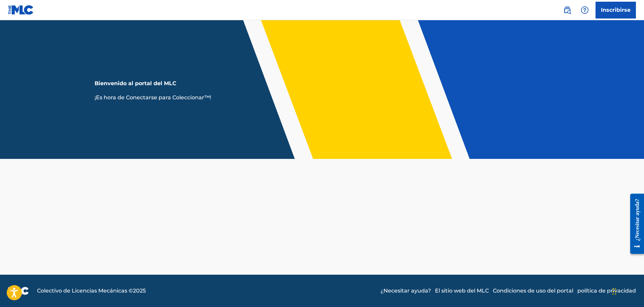 Image resolution: width=644 pixels, height=307 pixels. Describe the element at coordinates (615, 292) in the screenshot. I see `div: Arrastrar` at that location.